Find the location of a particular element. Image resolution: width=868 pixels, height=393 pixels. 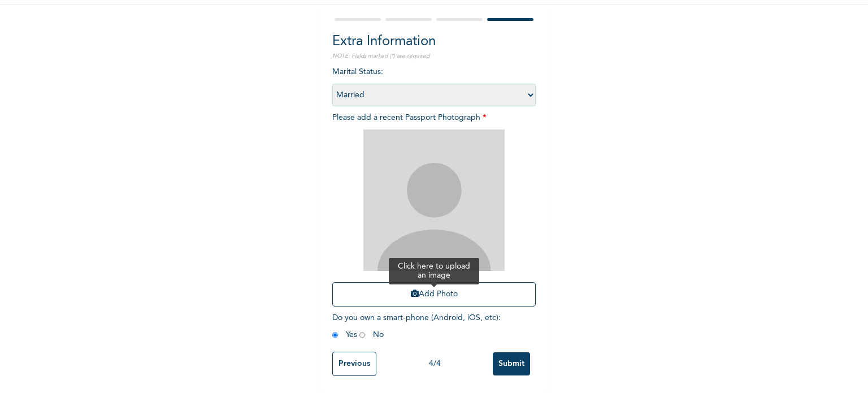

input: Previous is located at coordinates (354, 364).